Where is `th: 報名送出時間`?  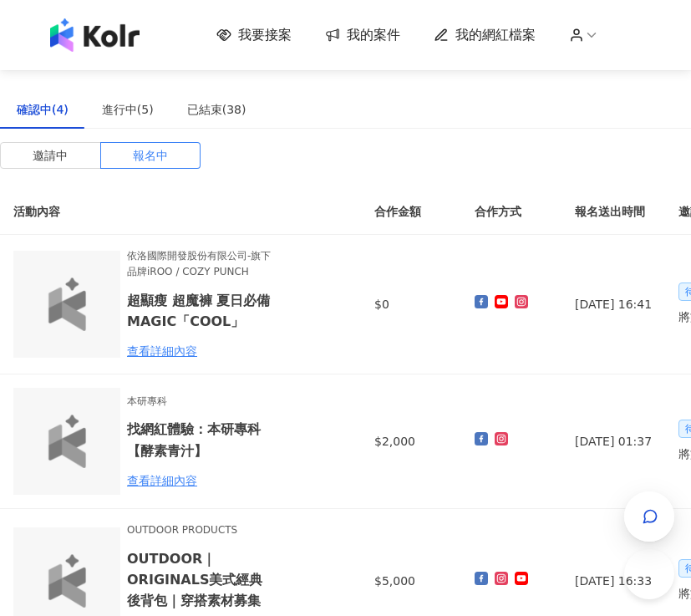
th: 報名送出時間 is located at coordinates (614, 211).